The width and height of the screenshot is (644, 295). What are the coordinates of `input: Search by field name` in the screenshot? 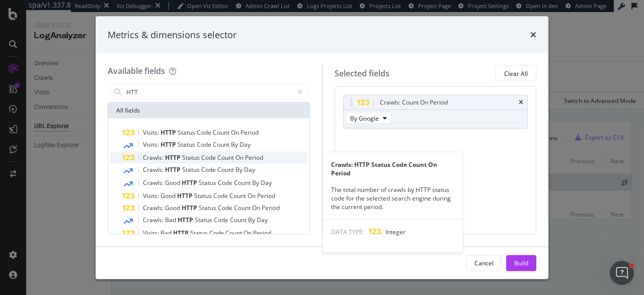 It's located at (209, 92).